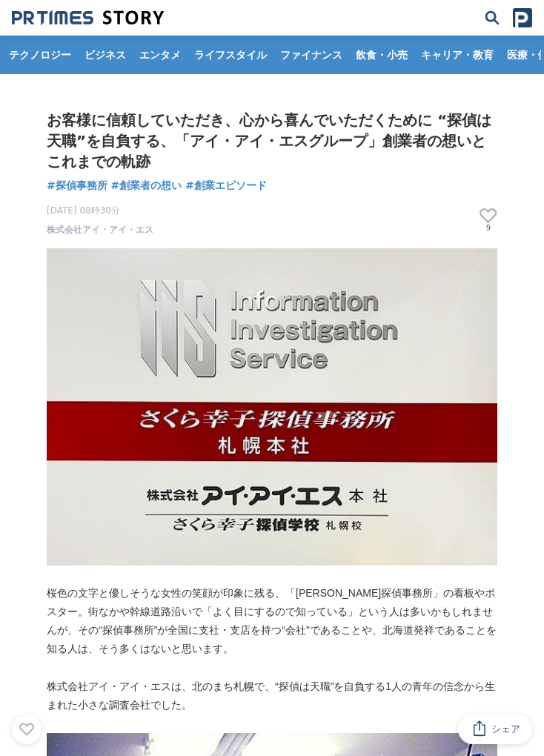 The height and width of the screenshot is (756, 544). Describe the element at coordinates (226, 185) in the screenshot. I see `a: #創業エピソード` at that location.